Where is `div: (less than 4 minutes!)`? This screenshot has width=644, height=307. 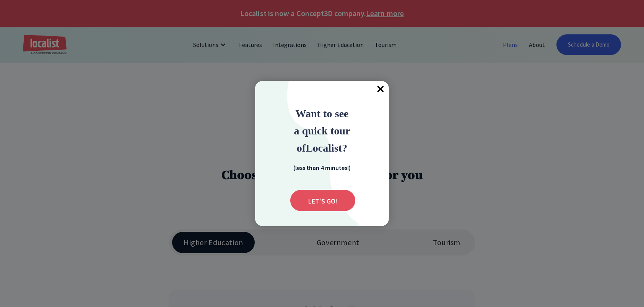 div: (less than 4 minutes!) is located at coordinates (322, 168).